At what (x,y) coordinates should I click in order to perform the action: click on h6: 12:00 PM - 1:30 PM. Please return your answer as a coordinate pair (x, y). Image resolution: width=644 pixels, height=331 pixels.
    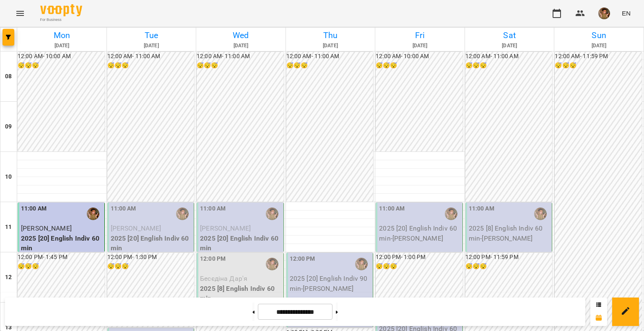
    Looking at the image, I should click on (151, 258).